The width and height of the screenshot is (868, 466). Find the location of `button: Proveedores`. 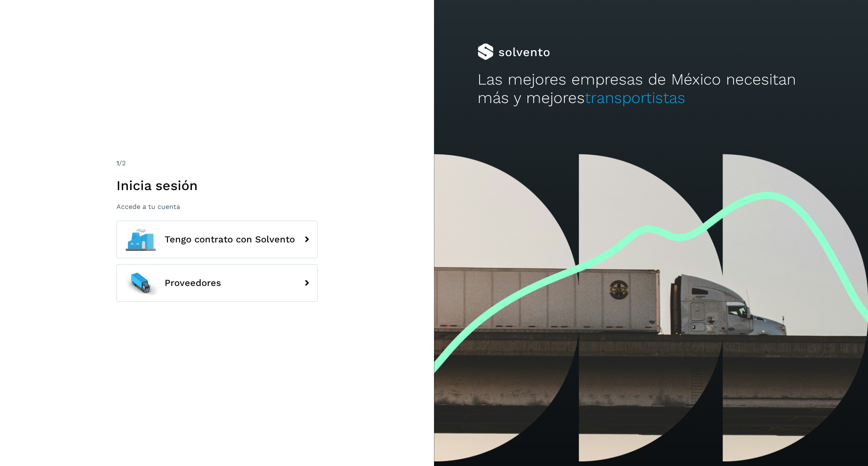

button: Proveedores is located at coordinates (217, 283).